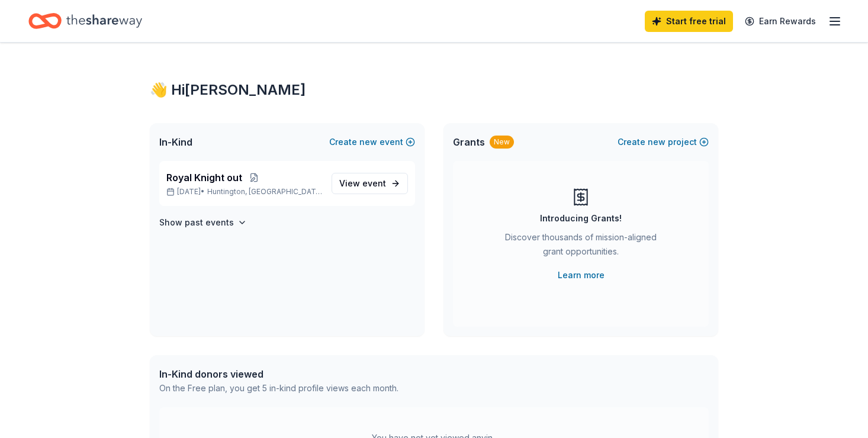 The width and height of the screenshot is (868, 438). Describe the element at coordinates (279, 388) in the screenshot. I see `div: On the Free plan, you get 5 in-kind profile views each month.` at that location.